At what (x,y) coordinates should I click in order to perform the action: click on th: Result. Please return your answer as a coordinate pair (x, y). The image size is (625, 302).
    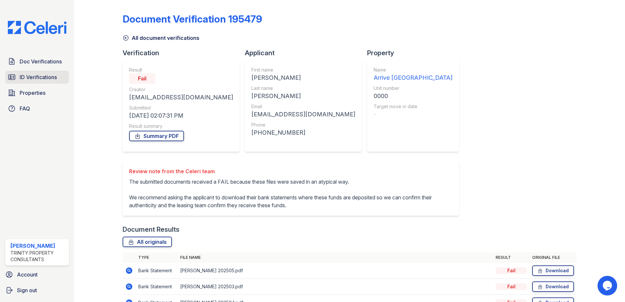
    Looking at the image, I should click on (511, 258).